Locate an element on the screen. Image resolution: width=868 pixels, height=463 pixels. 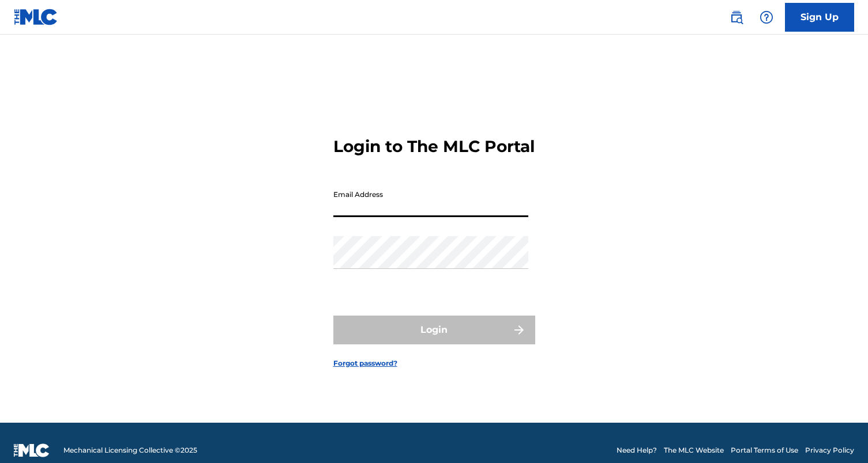
a: Portal Terms of Use is located at coordinates (765, 451).